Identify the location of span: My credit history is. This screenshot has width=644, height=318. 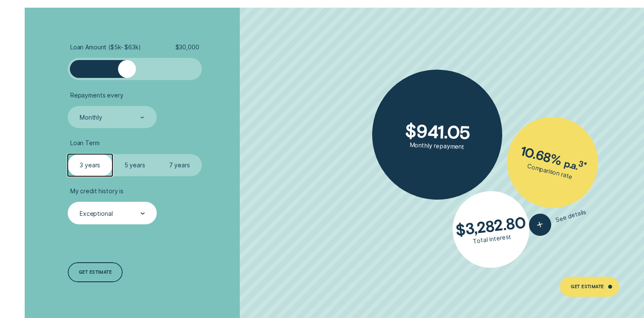
(96, 191).